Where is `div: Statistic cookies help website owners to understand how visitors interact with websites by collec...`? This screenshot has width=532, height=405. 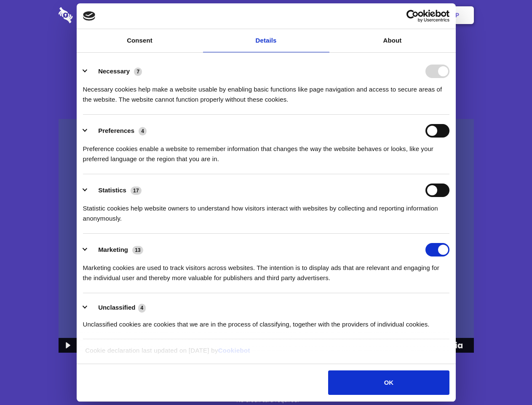 div: Statistic cookies help website owners to understand how visitors interact with websites by collec... is located at coordinates (266, 210).